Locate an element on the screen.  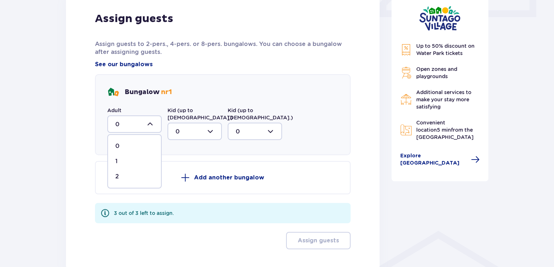
img: Grill Icon is located at coordinates (406, 73).